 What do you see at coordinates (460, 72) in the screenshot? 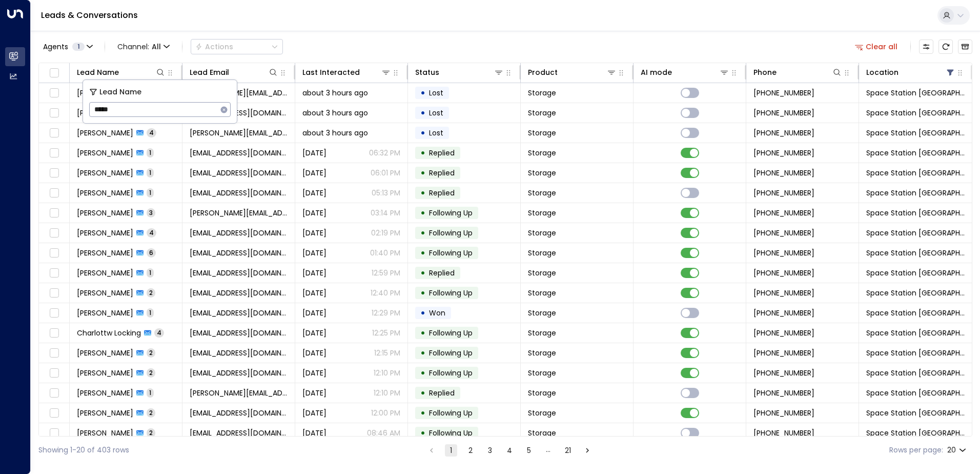
I see `div: Status` at bounding box center [460, 72].